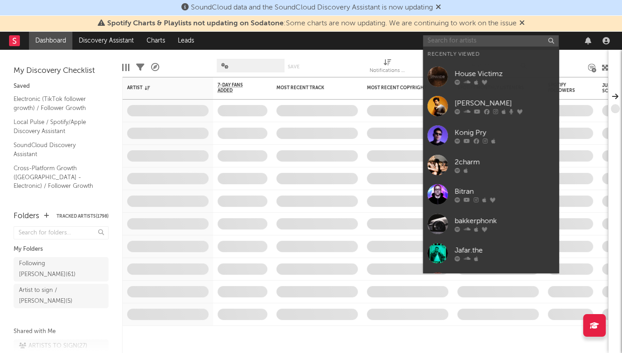 The image size is (622, 353). What do you see at coordinates (82, 216) in the screenshot?
I see `button: Tracked Artists(1798)` at bounding box center [82, 216].